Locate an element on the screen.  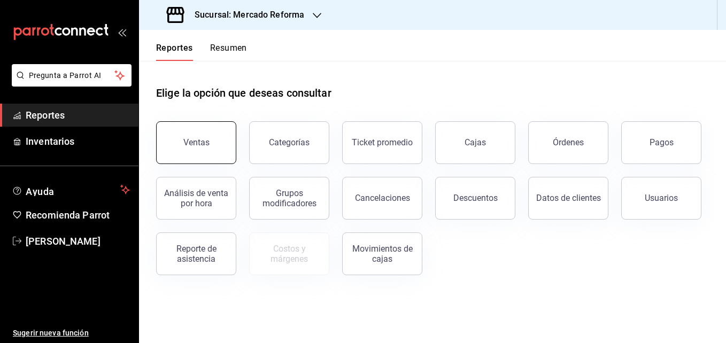
button: Resumen is located at coordinates (228, 52).